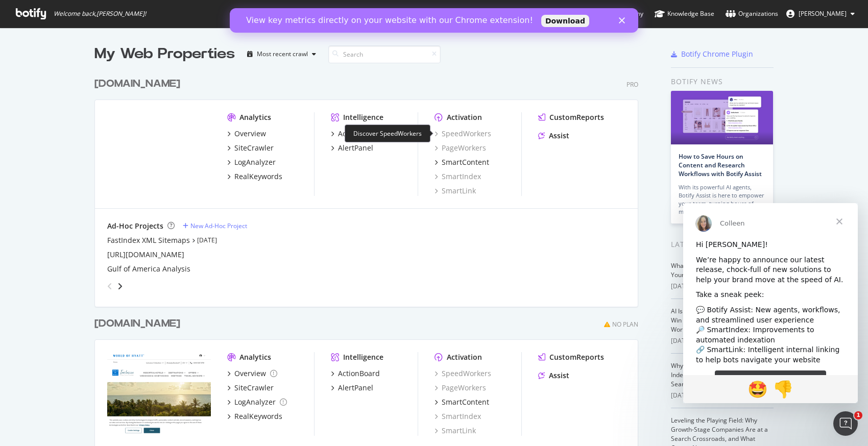 The width and height of the screenshot is (868, 446). I want to click on a: AI Is Your New Customer: How to Win the Visibility Battle in a ChatGPT World, so click(722, 320).